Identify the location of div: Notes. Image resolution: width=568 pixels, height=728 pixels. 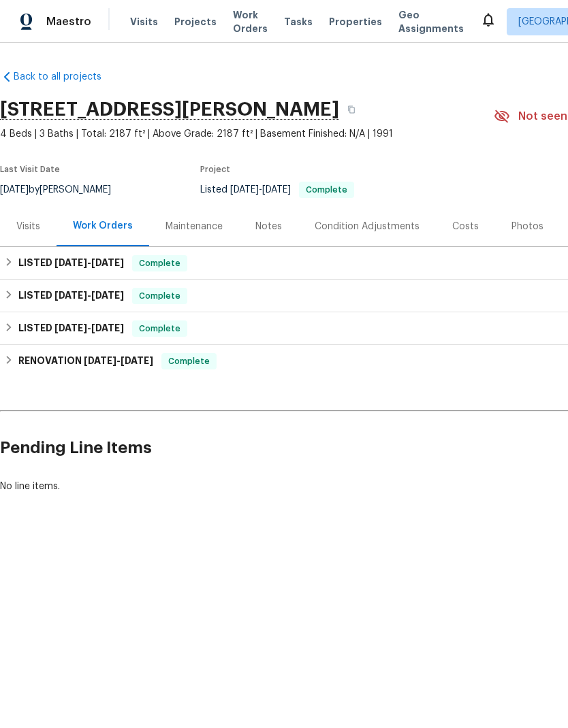
(269, 227).